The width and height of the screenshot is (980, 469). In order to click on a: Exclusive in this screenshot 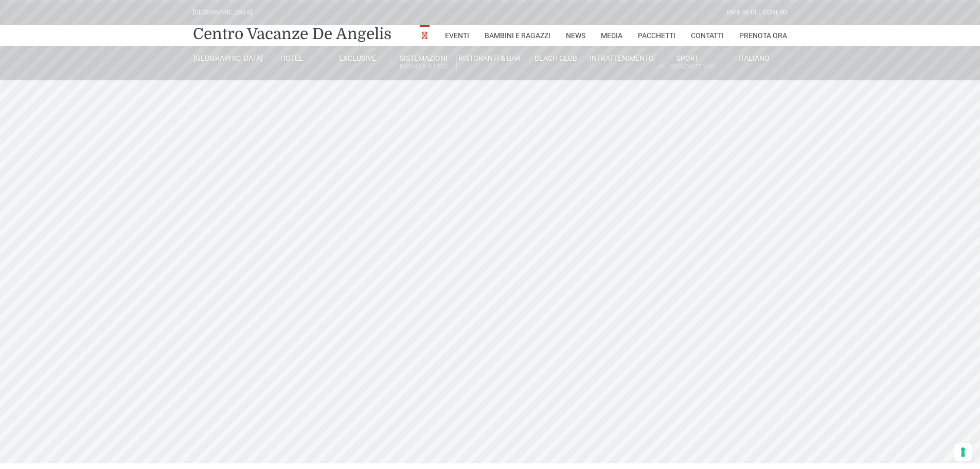, I will do `click(358, 58)`.